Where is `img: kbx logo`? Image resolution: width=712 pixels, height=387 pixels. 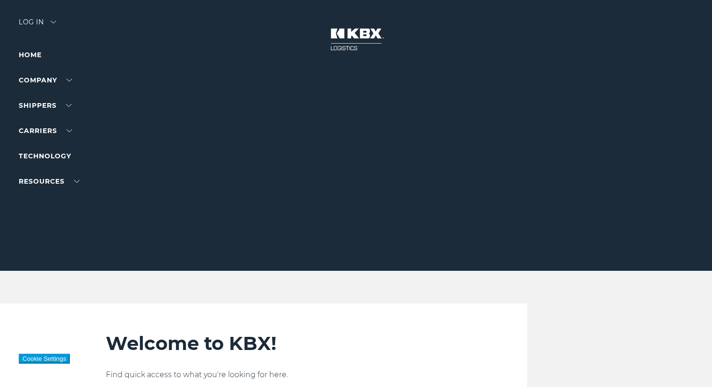 img: kbx logo is located at coordinates (356, 39).